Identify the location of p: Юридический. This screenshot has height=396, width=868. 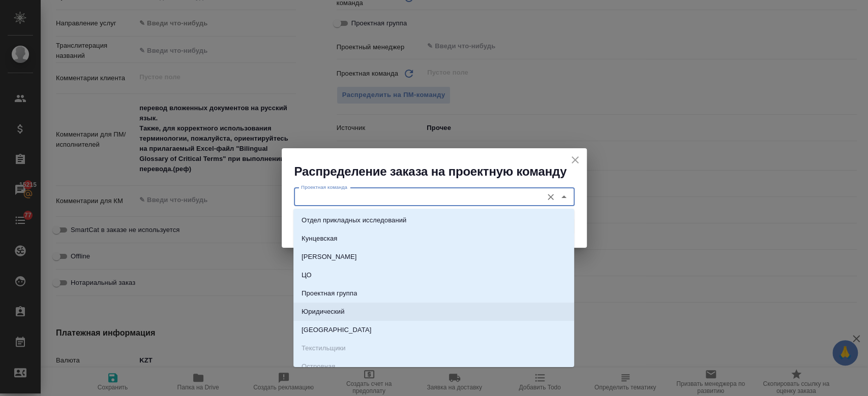
(323, 312).